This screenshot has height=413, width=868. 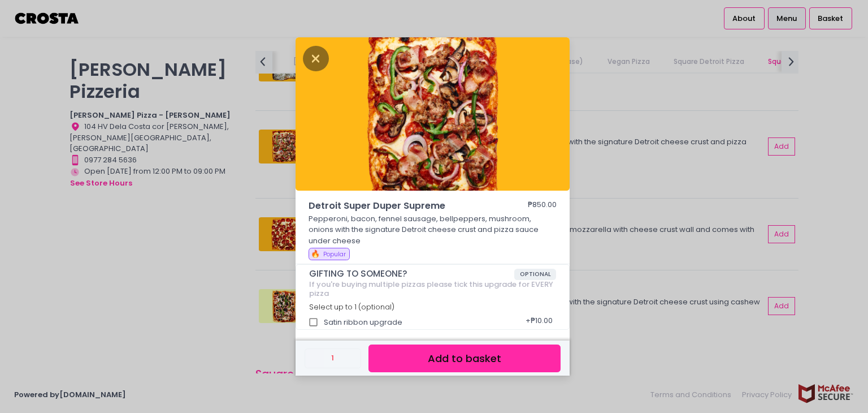 I want to click on p: Pepperoni, bacon, fennel sausage, bellpeppers, mushroom, onions with the signature Detroit cheese..., so click(x=433, y=230).